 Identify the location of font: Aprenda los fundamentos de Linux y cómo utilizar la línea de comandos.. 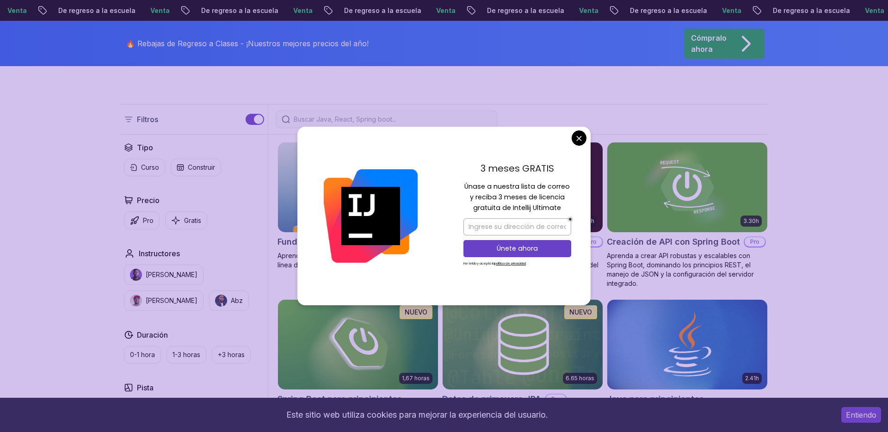
(357, 260).